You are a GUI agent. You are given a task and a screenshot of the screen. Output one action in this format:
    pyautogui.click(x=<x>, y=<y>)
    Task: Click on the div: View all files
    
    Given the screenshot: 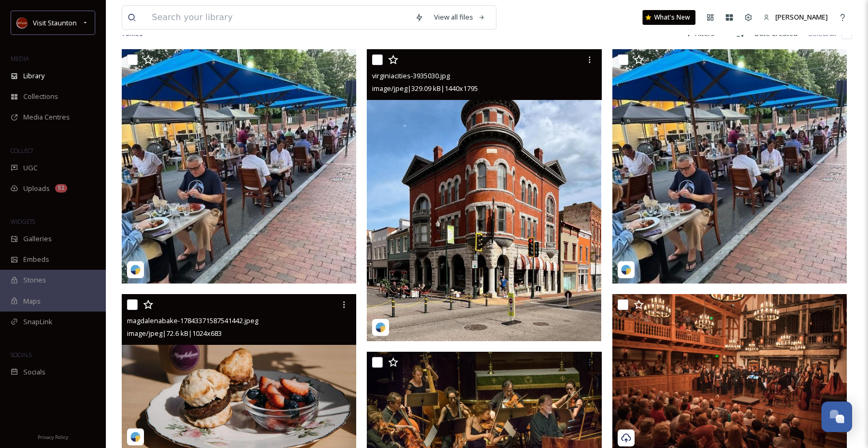 What is the action you would take?
    pyautogui.click(x=459, y=17)
    